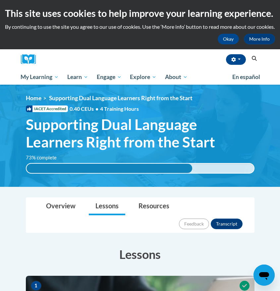 The height and width of the screenshot is (291, 280). Describe the element at coordinates (226, 224) in the screenshot. I see `button: Transcript` at that location.